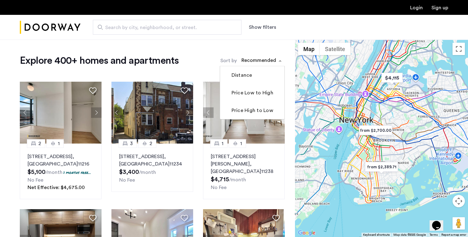 The height and width of the screenshot is (237, 468). Describe the element at coordinates (167, 27) in the screenshot. I see `input: Apartment Search` at that location.